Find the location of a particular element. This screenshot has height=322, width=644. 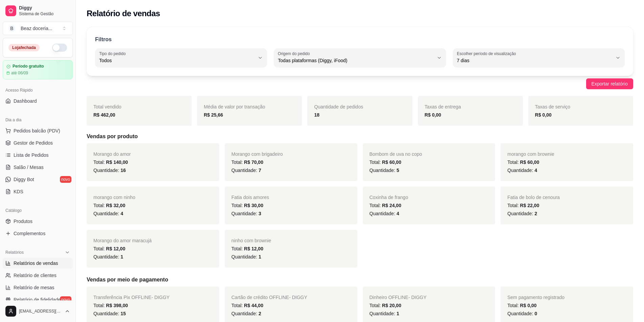

a: Gestor de Pedidos is located at coordinates (37, 143).